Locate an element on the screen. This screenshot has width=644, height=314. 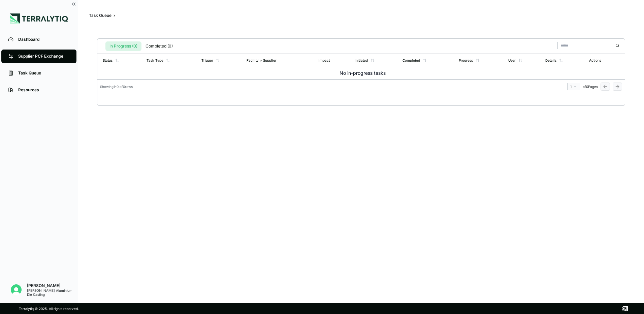
img: DIrk Soelter is located at coordinates (16, 290).